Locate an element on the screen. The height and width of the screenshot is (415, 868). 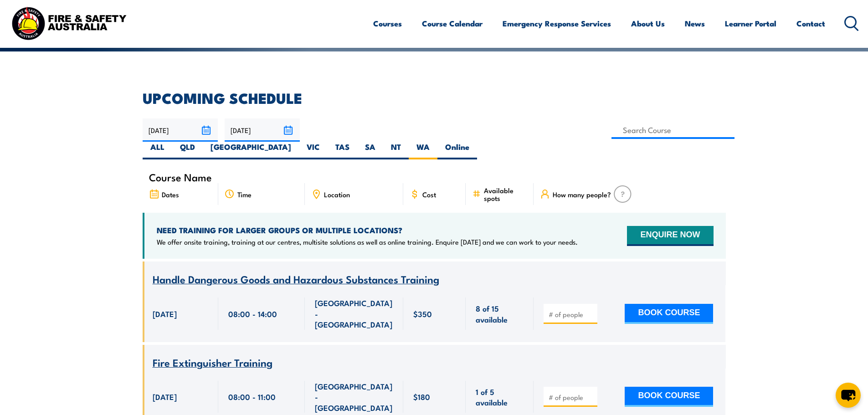
label: Online is located at coordinates (457, 150).